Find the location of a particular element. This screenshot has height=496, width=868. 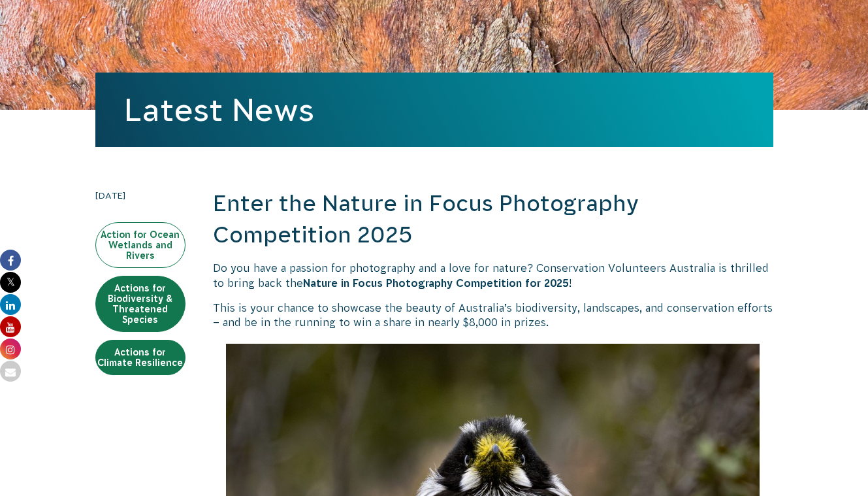

a: Action for Ocean Wetlands and Rivers is located at coordinates (141, 245).